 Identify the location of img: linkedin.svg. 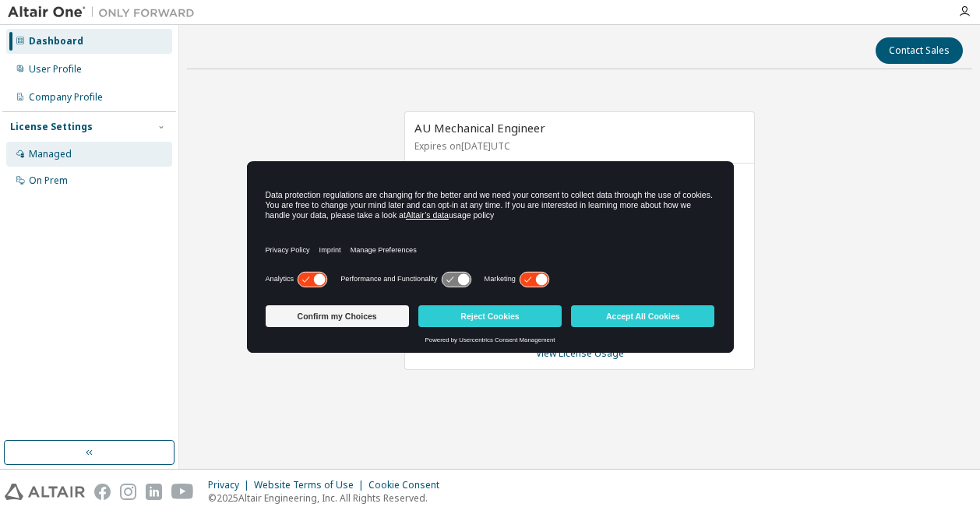
(154, 491).